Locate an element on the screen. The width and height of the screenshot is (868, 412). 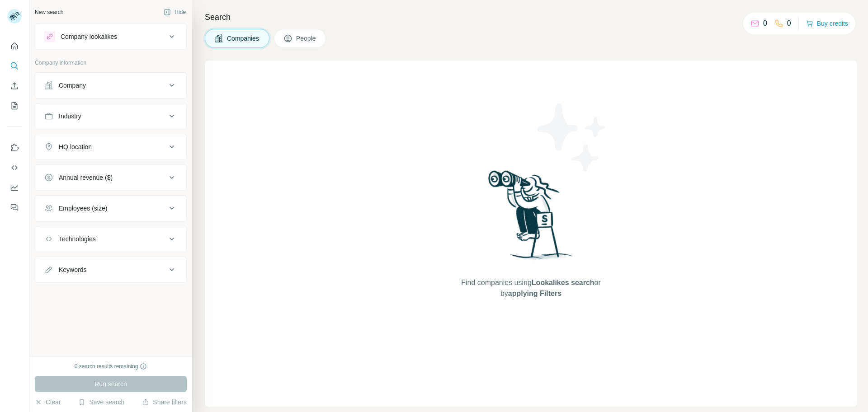
button: My lists is located at coordinates (14, 106).